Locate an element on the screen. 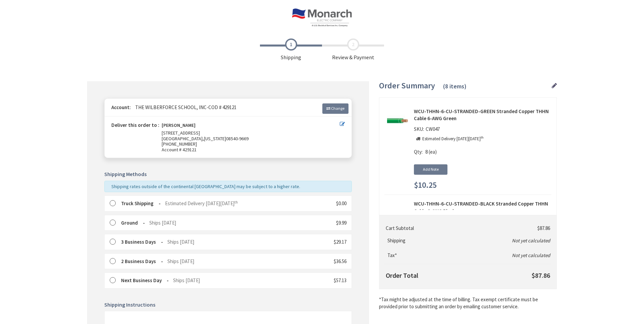  strong: 2 Business Days is located at coordinates (142, 261).